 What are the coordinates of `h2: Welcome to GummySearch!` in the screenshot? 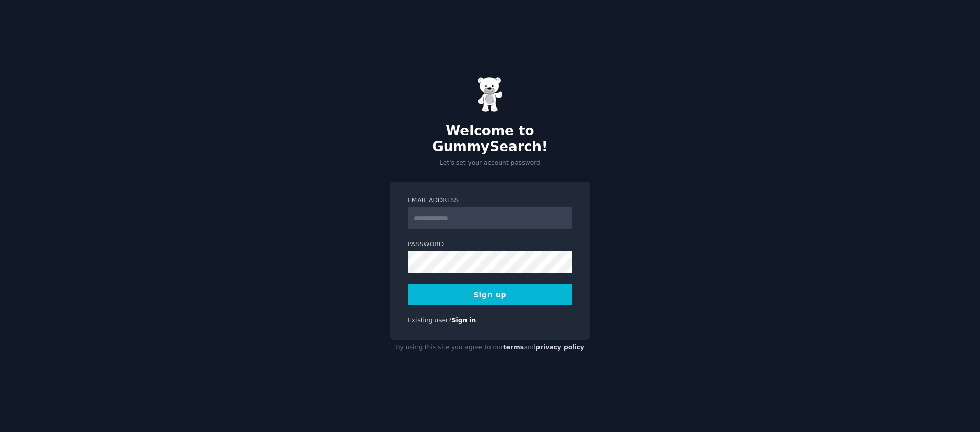 It's located at (490, 139).